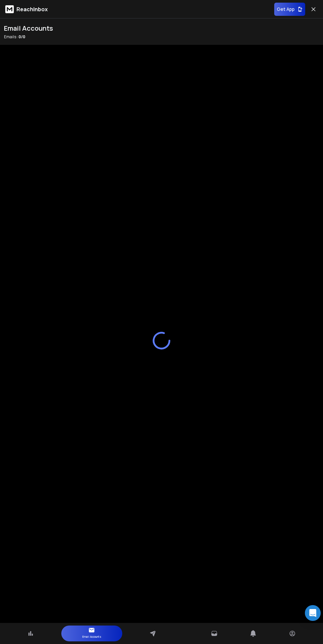 This screenshot has width=323, height=644. Describe the element at coordinates (32, 9) in the screenshot. I see `p: ReachInbox` at that location.